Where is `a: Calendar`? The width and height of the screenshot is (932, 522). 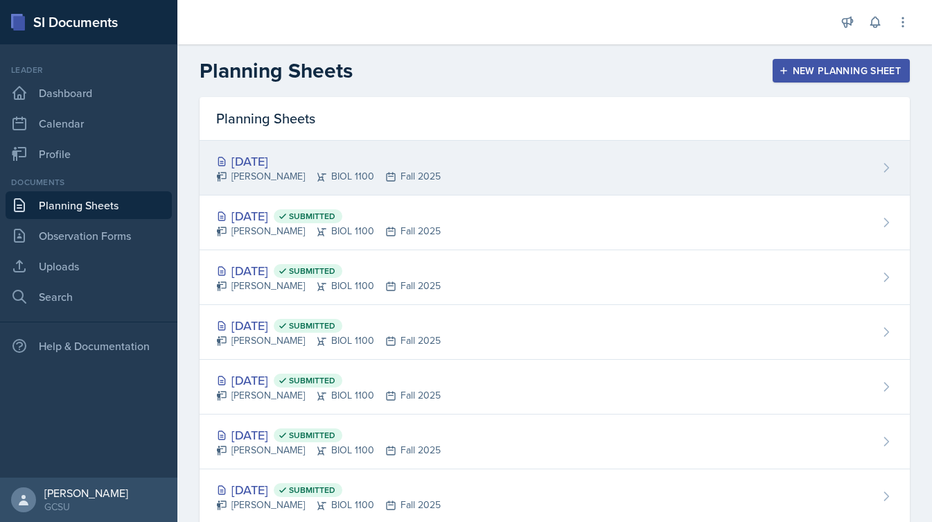 a: Calendar is located at coordinates (89, 123).